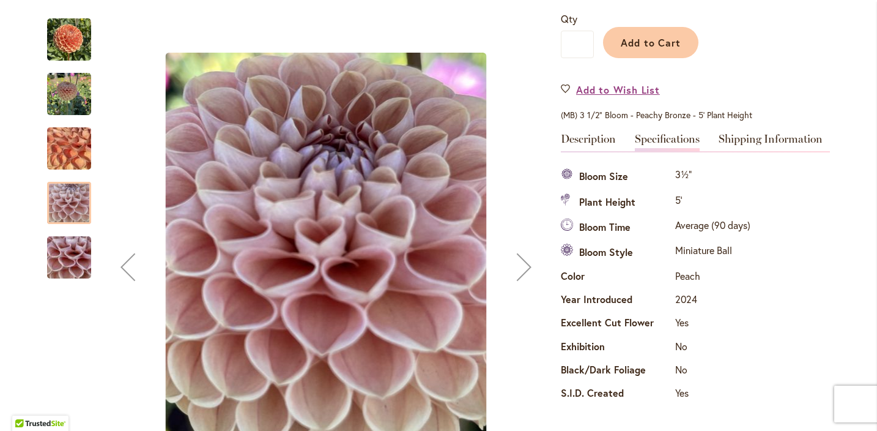 The width and height of the screenshot is (877, 431). What do you see at coordinates (713, 301) in the screenshot?
I see `td: 2024` at bounding box center [713, 301].